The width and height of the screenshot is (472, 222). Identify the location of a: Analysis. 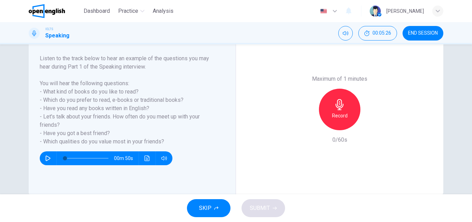
(163, 11).